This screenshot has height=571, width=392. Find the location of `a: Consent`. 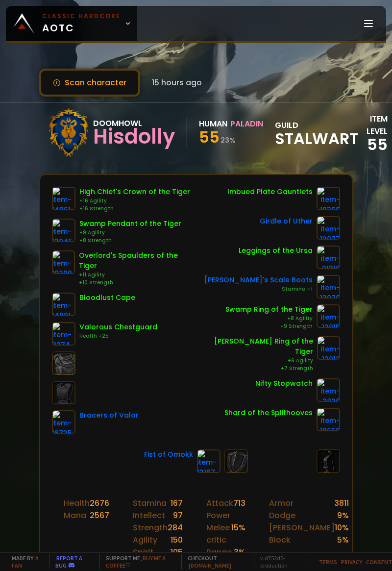

a: Consent is located at coordinates (379, 562).